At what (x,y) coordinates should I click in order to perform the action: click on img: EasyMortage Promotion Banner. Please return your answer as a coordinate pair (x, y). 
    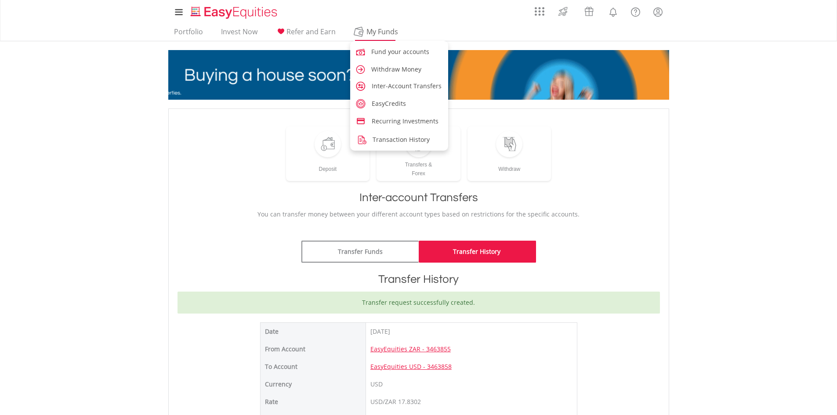
    Looking at the image, I should click on (419, 75).